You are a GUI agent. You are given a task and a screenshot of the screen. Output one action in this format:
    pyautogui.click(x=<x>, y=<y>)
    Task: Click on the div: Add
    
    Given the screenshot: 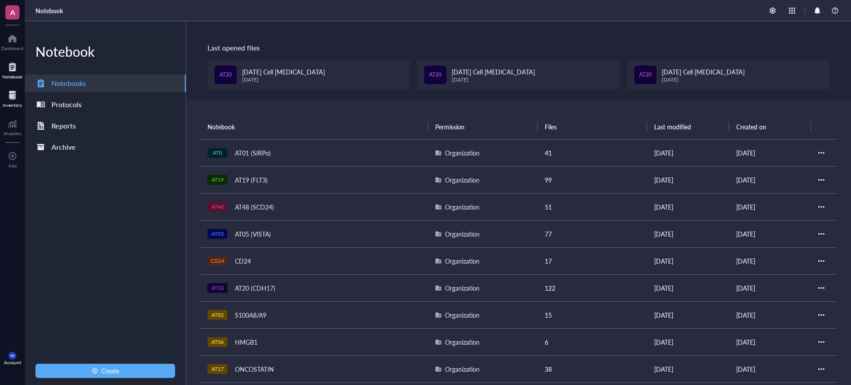 What is the action you would take?
    pyautogui.click(x=12, y=166)
    